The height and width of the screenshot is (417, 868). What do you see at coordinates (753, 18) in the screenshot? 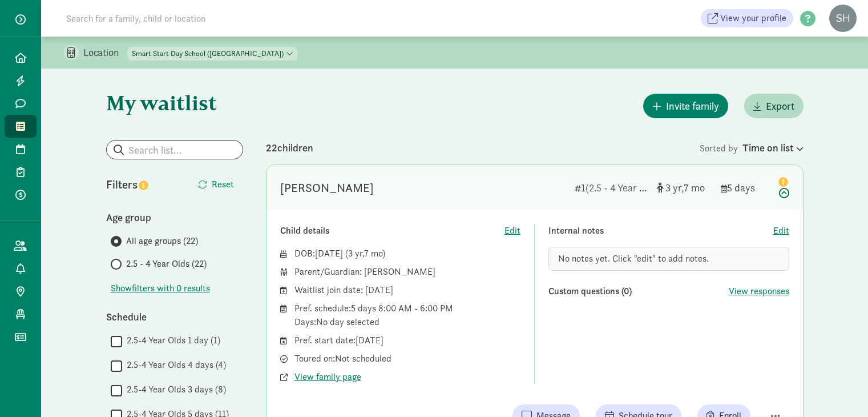
I see `span: View your profile` at bounding box center [753, 18].